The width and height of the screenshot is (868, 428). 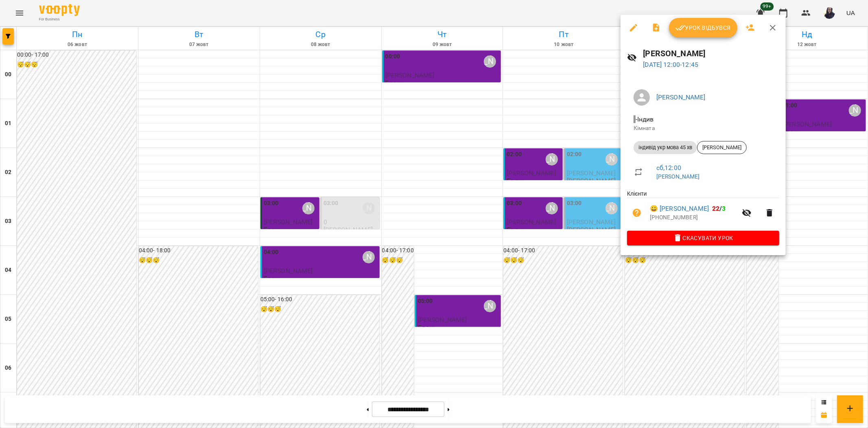 What do you see at coordinates (716, 208) in the screenshot?
I see `span: 22` at bounding box center [716, 208].